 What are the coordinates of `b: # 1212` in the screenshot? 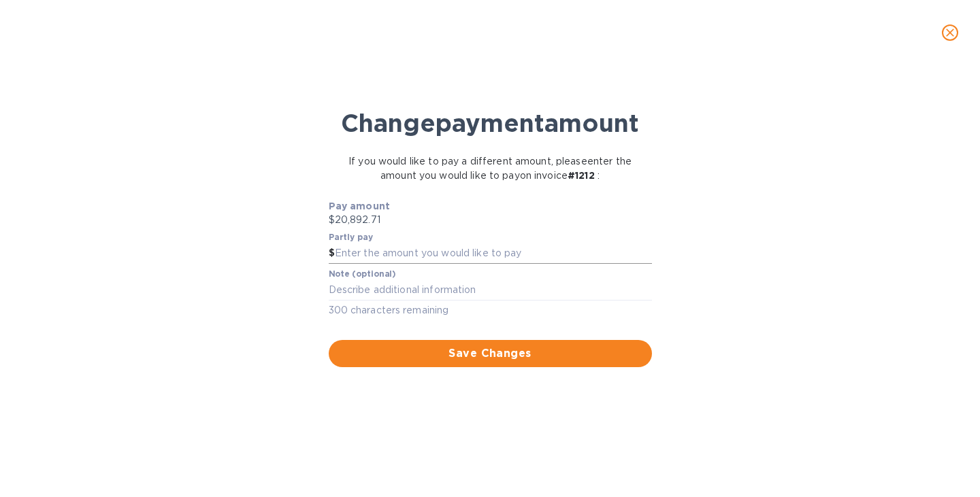 It's located at (582, 176).